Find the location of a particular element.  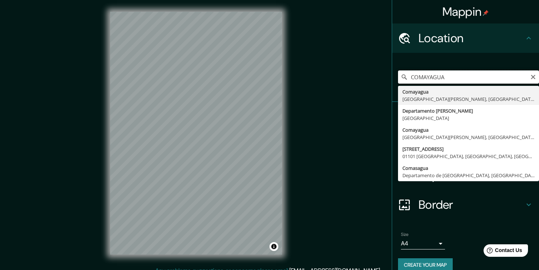

div: Location is located at coordinates (465, 38).